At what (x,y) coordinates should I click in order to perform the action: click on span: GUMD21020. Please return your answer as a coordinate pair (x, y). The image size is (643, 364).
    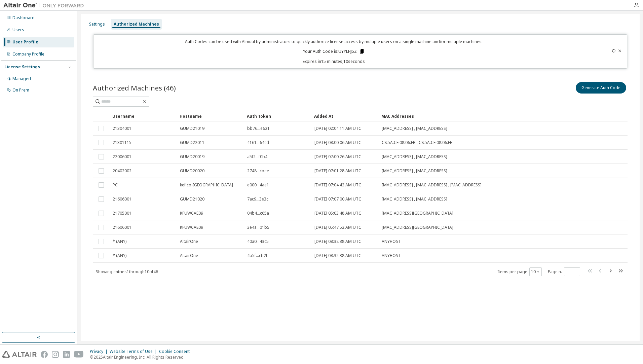
    Looking at the image, I should click on (192, 199).